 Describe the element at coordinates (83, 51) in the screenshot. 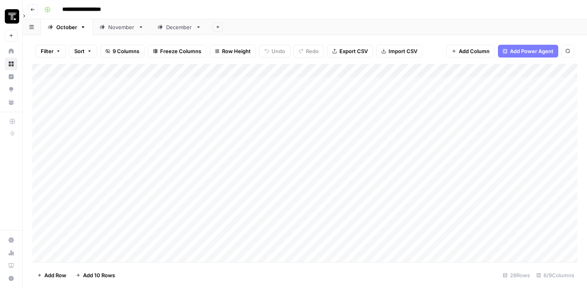

I see `button: Sort` at that location.